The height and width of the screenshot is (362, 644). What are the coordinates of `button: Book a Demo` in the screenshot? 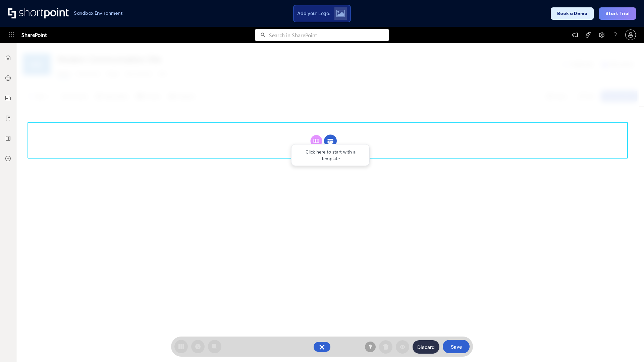 It's located at (572, 14).